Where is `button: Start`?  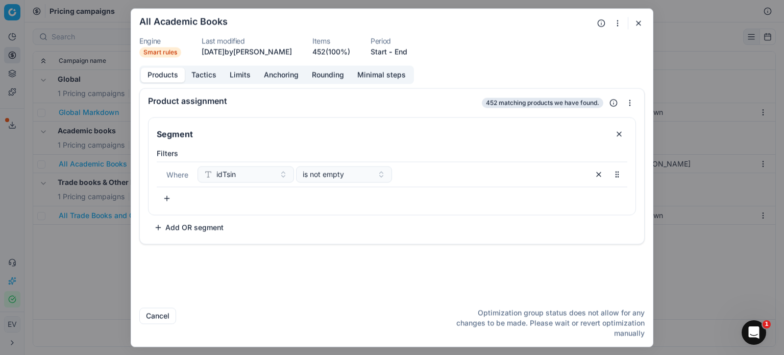 button: Start is located at coordinates (379, 52).